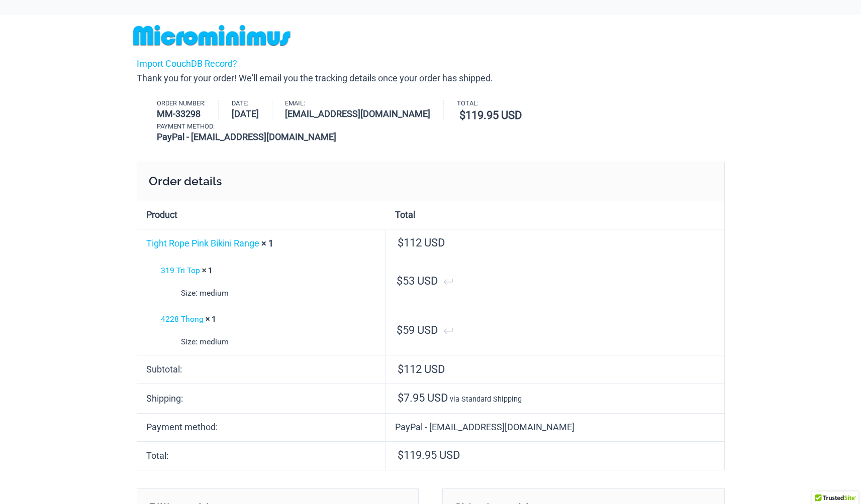 This screenshot has width=861, height=504. I want to click on small: via Standard Shipping, so click(486, 399).